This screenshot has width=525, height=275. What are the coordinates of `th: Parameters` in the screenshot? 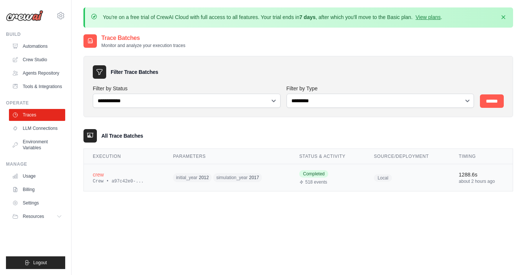 It's located at (227, 156).